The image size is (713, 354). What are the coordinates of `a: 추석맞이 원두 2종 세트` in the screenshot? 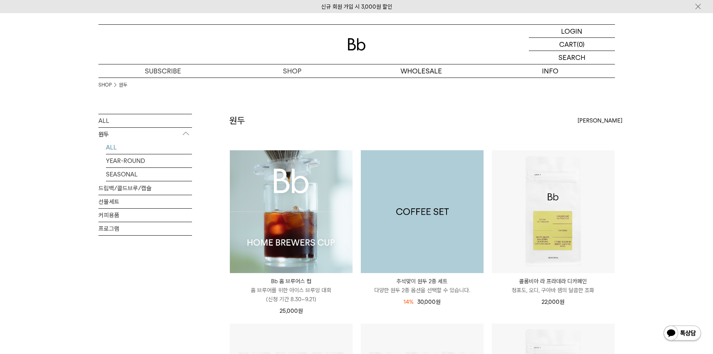 It's located at (422, 211).